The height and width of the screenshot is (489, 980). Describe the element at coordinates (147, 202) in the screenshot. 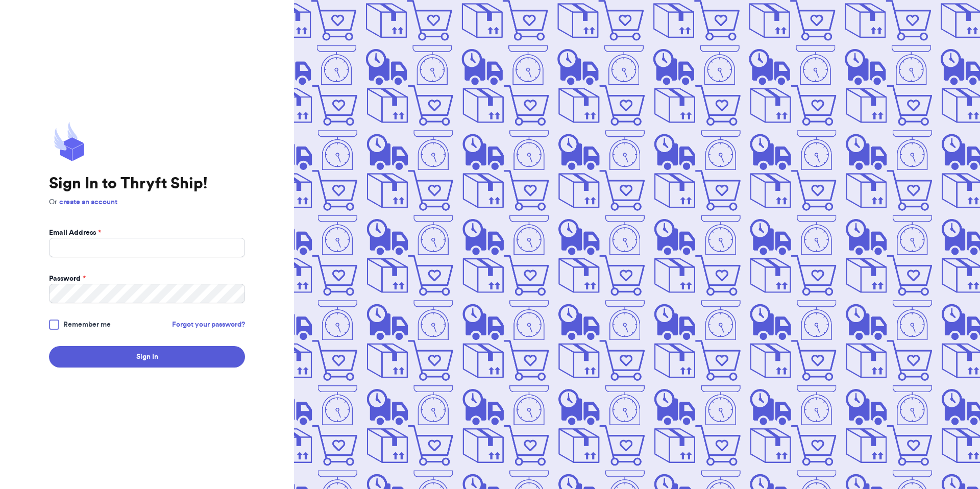

I see `p: Or` at that location.